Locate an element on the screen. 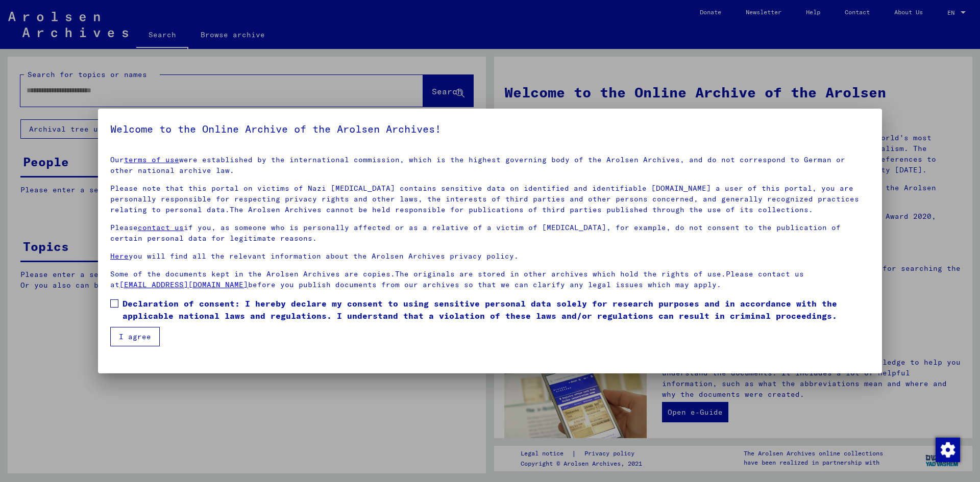  p: you will find all the relevant information about the Arolsen Archives privacy policy. is located at coordinates (490, 256).